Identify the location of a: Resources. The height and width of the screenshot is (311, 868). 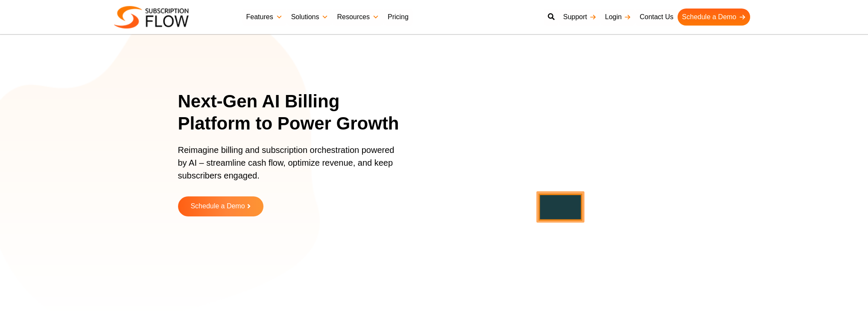
(358, 17).